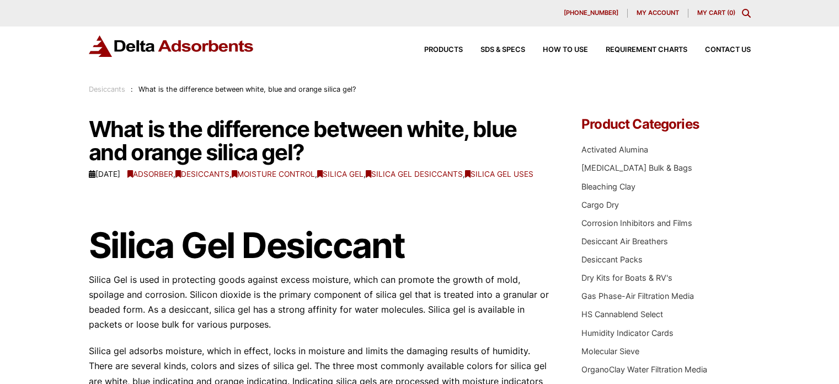 The width and height of the screenshot is (839, 384). What do you see at coordinates (610, 350) in the screenshot?
I see `a: Molecular Sieve` at bounding box center [610, 350].